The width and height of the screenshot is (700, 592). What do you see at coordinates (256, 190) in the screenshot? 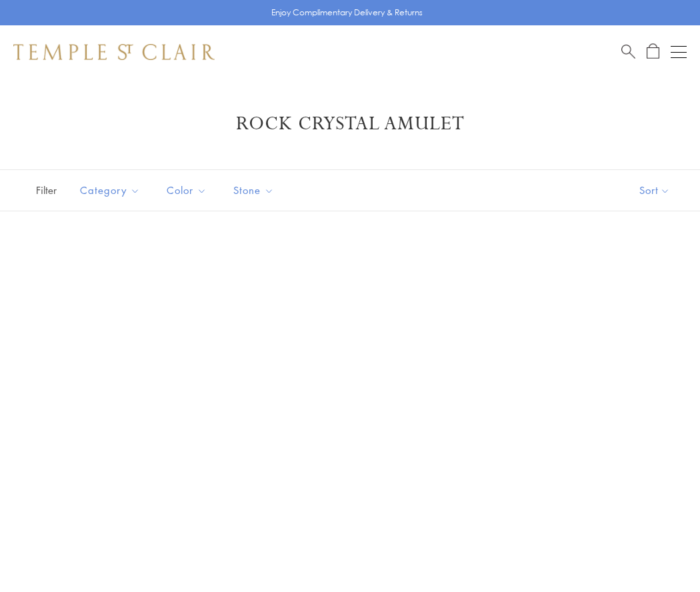
I see `span: Stone` at bounding box center [256, 190].